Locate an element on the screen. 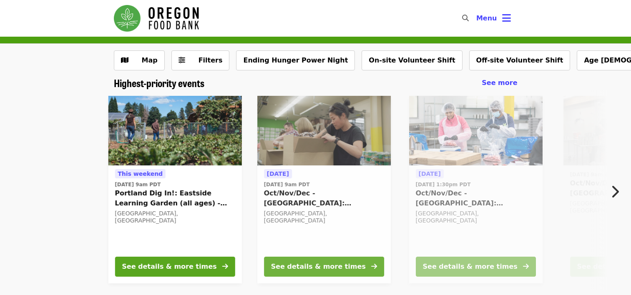 This screenshot has width=631, height=295. button: Show map view is located at coordinates (139, 60).